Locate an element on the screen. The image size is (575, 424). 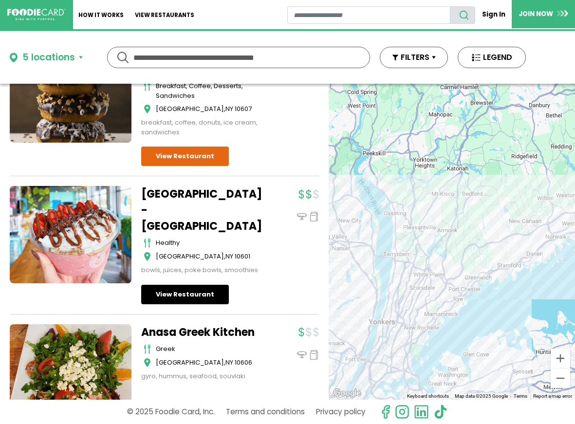
div: greek is located at coordinates (209, 349).